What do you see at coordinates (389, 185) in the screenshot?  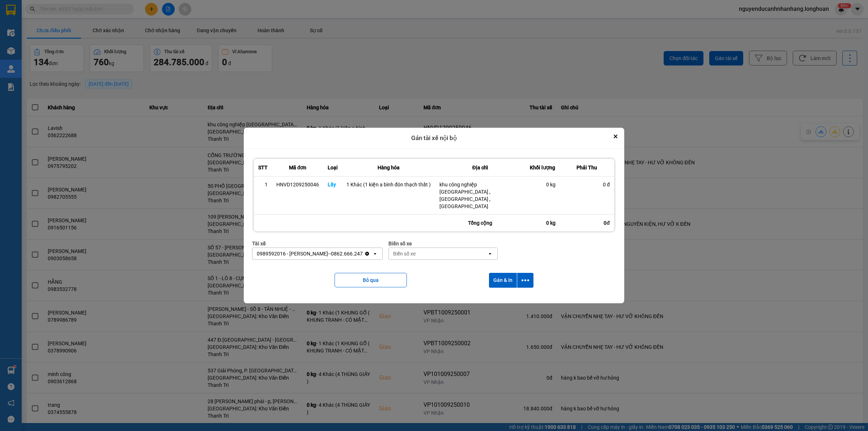 I see `div: 1 Khác (1 kiện a bình đón thạch thất )` at bounding box center [389, 185].